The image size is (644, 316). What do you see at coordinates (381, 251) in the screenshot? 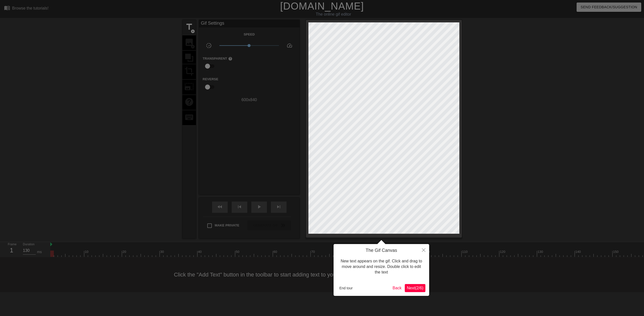
I see `h4: The Gif Canvas` at bounding box center [381, 251].